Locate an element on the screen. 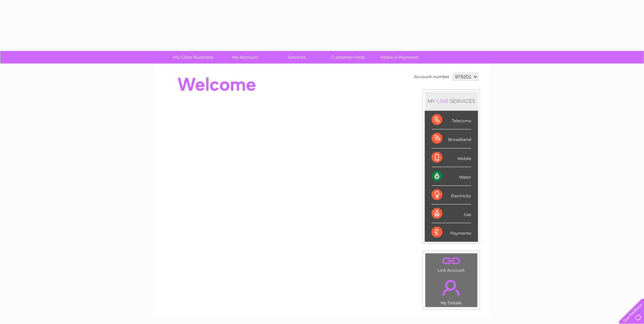  div: Payments is located at coordinates (452, 233).